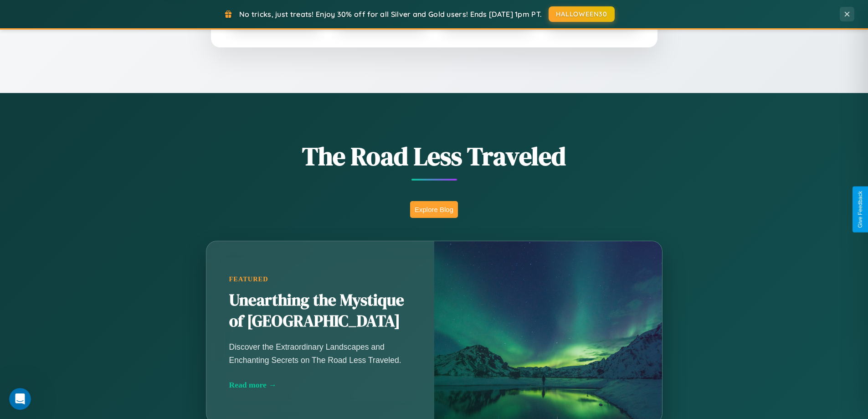  I want to click on div: Give Feedback, so click(860, 210).